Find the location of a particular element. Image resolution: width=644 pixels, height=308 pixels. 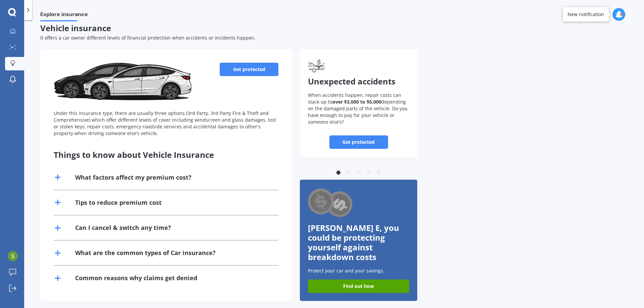

p: Protect your car and your savings. is located at coordinates (358, 271).